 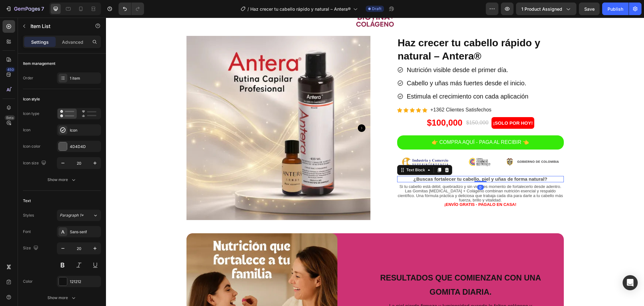 I want to click on div: Icon style, so click(x=31, y=99).